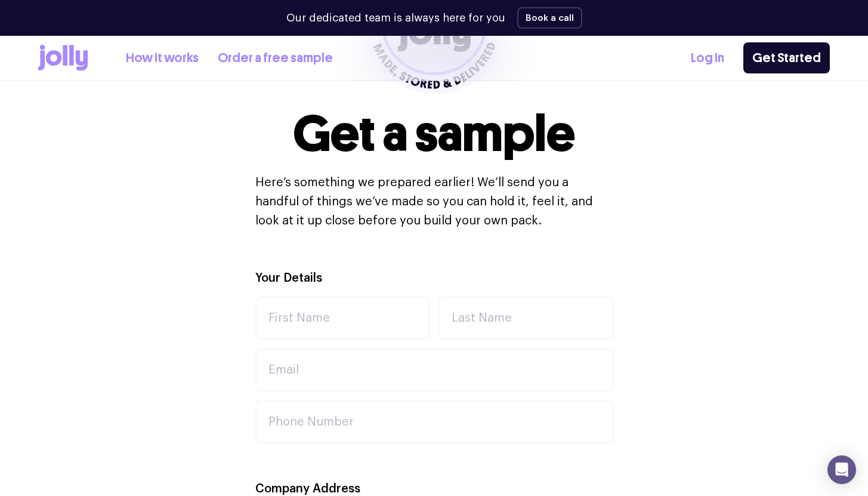  What do you see at coordinates (786, 58) in the screenshot?
I see `a: Get Started` at bounding box center [786, 58].